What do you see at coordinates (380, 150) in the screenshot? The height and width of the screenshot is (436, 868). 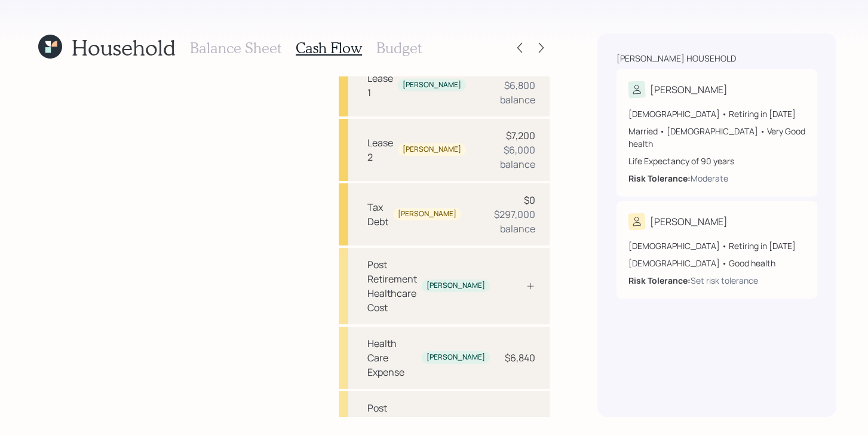 I see `div: Lease 2` at bounding box center [380, 150].